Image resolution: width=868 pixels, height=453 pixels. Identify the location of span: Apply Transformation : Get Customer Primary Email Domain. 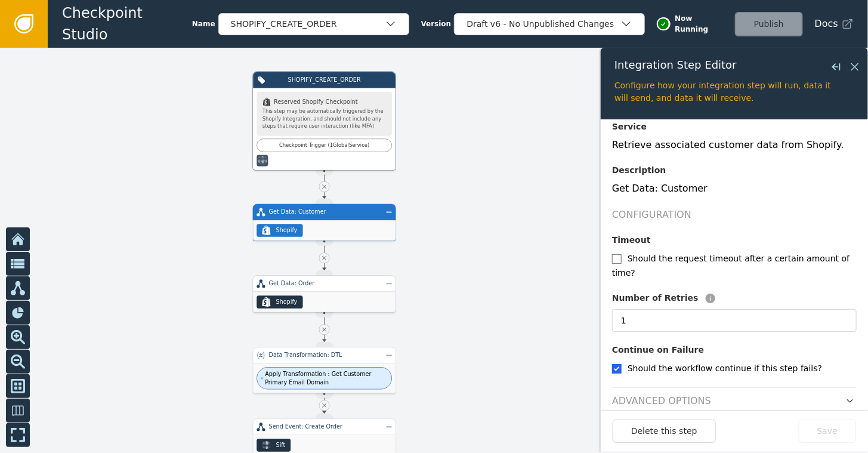
(325, 378).